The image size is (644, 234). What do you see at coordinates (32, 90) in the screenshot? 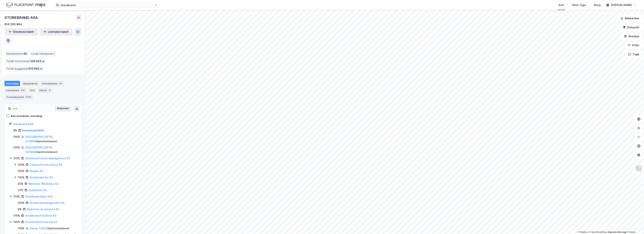
I see `div: Info` at bounding box center [32, 90].